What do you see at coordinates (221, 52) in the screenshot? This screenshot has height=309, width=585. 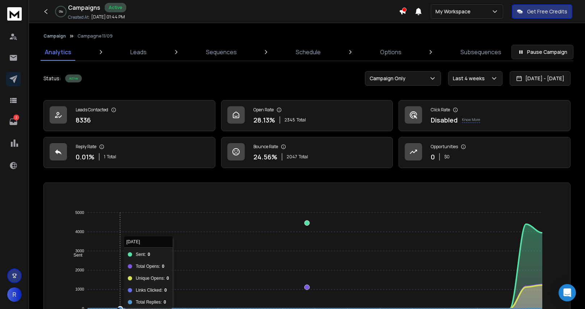 I see `p: Sequences` at bounding box center [221, 52].